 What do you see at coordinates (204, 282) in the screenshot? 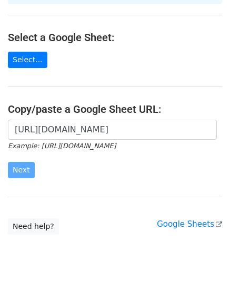
I see `div: Chat Widget` at bounding box center [204, 282].